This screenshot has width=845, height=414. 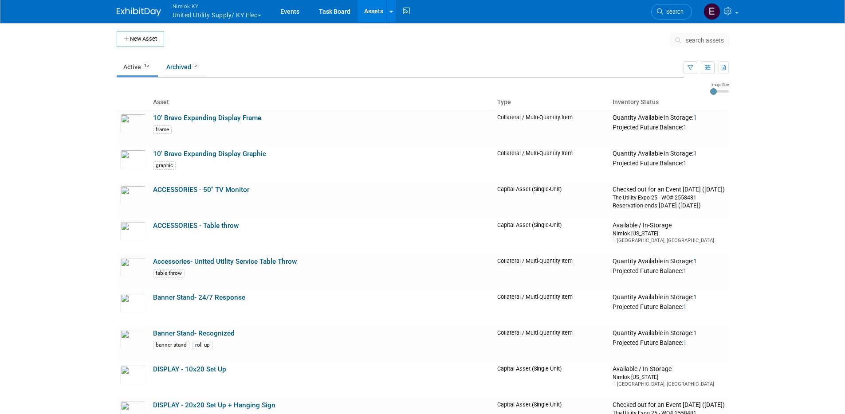 What do you see at coordinates (225, 262) in the screenshot?
I see `a: Accessories- United Utility Service Table Throw` at bounding box center [225, 262].